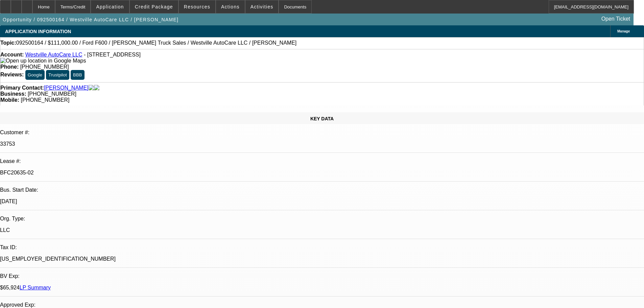 This screenshot has height=308, width=644. Describe the element at coordinates (8, 43) in the screenshot. I see `strong: Topic:` at that location.